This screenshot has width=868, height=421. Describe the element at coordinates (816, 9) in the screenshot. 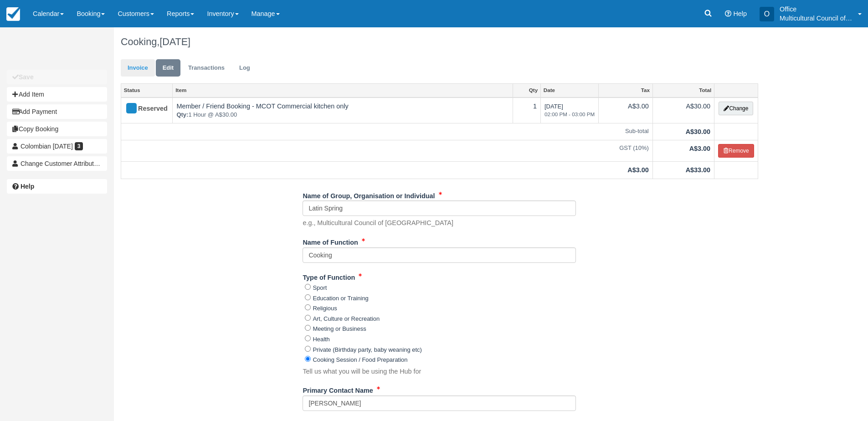

I see `p: Office` at that location.